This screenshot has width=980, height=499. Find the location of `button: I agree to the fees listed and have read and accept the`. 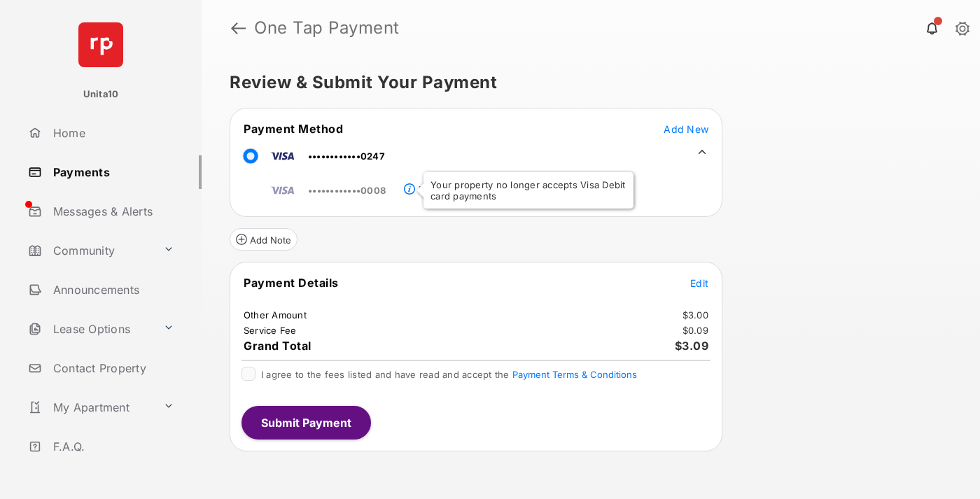

button: I agree to the fees listed and have read and accept the is located at coordinates (575, 374).